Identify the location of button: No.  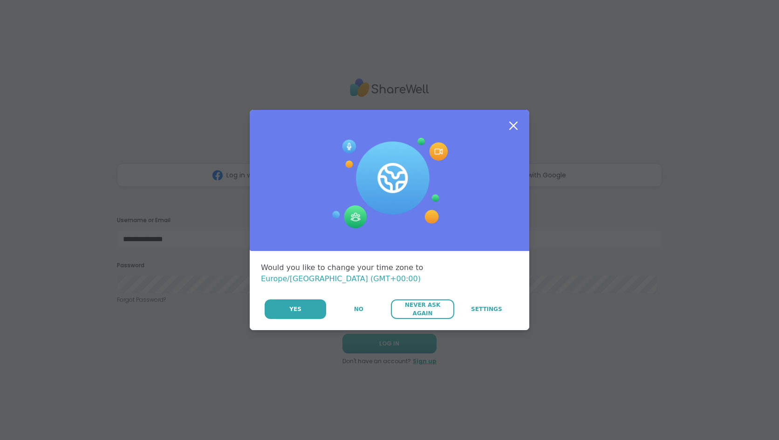
(358, 309).